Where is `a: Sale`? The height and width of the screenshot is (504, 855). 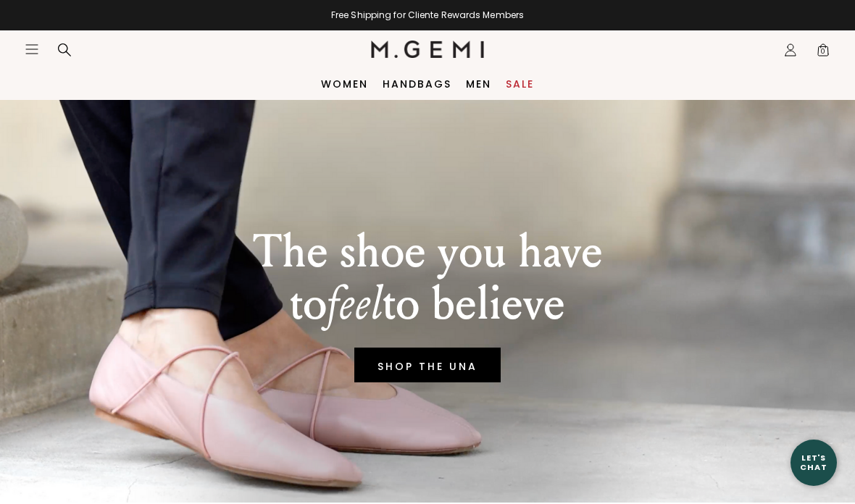 a: Sale is located at coordinates (519, 84).